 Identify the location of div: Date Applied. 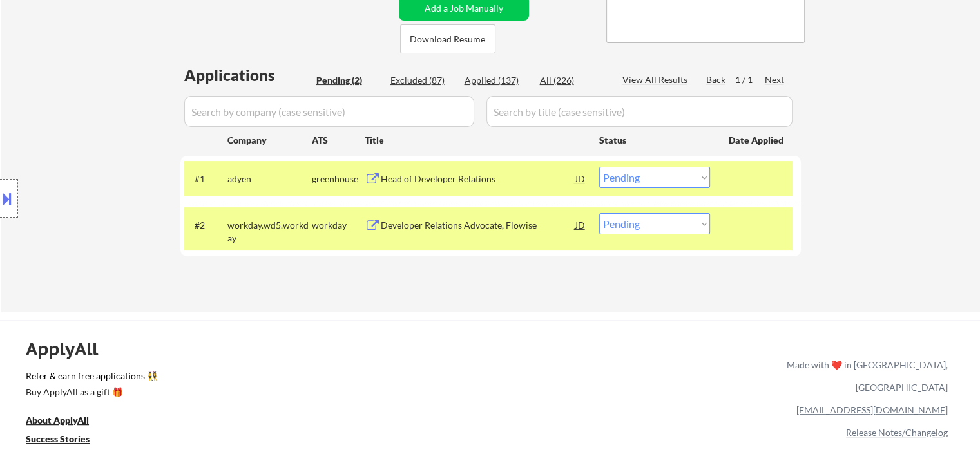
(757, 140).